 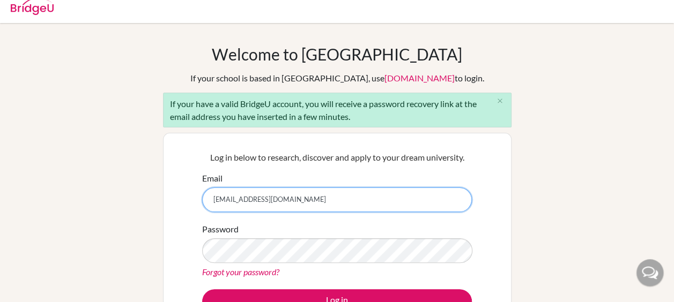 I want to click on i: close, so click(x=499, y=101).